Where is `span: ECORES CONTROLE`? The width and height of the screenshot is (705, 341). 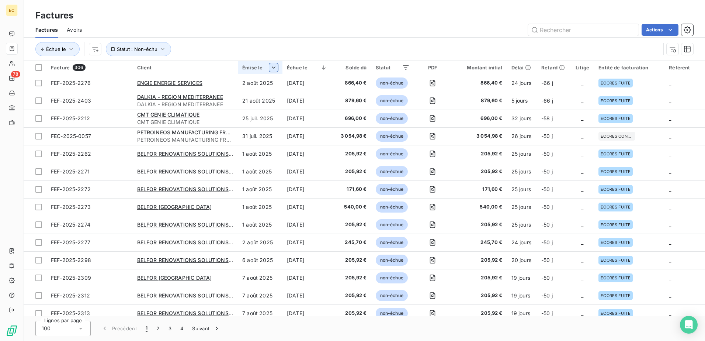 span: ECORES CONTROLE is located at coordinates (617, 136).